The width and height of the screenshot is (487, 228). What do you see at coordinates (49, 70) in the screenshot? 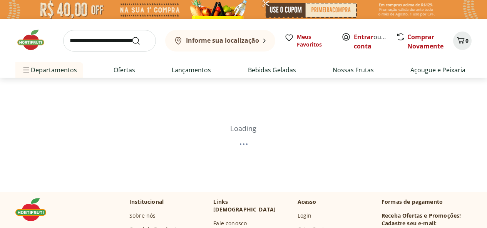
I see `span: Departamentos` at bounding box center [49, 70].